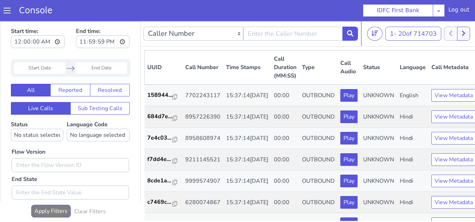  What do you see at coordinates (203, 47) in the screenshot?
I see `th: Call Number` at bounding box center [203, 47].